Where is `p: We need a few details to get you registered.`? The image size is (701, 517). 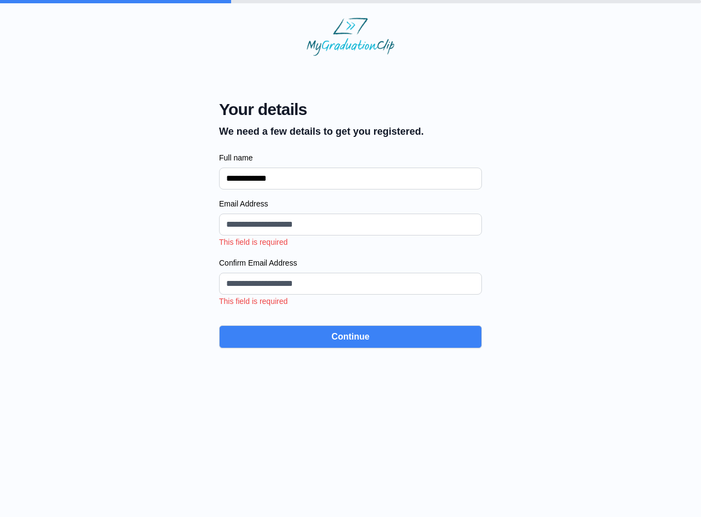
p: We need a few details to get you registered. is located at coordinates (321, 131).